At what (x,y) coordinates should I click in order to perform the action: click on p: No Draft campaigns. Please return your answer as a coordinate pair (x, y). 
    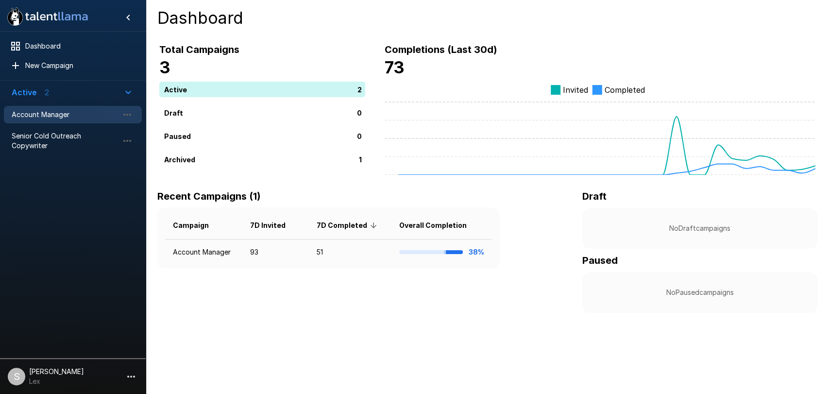
    Looking at the image, I should click on (700, 228).